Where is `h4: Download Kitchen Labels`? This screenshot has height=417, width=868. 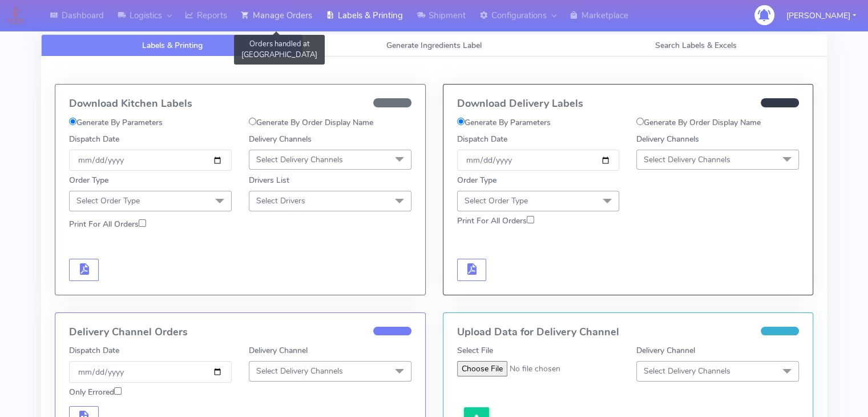
h4: Download Kitchen Labels is located at coordinates (240, 104).